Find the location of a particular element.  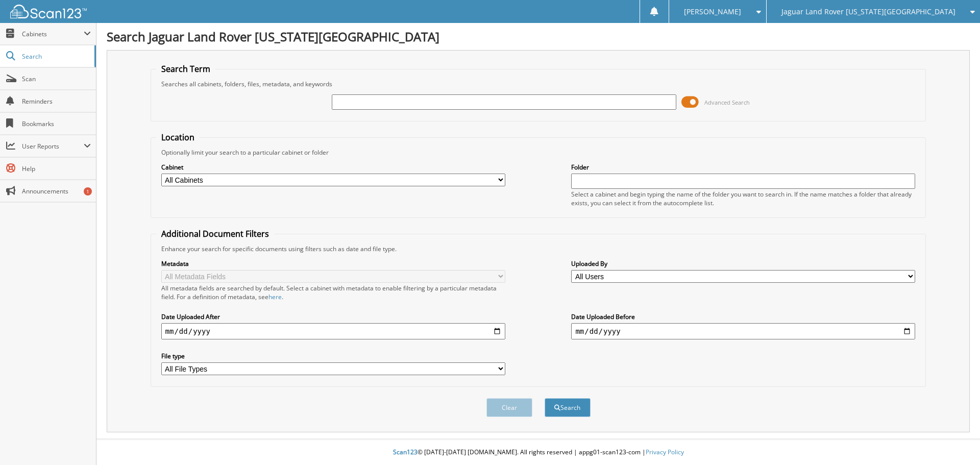

span: User Reports is located at coordinates (53, 146).